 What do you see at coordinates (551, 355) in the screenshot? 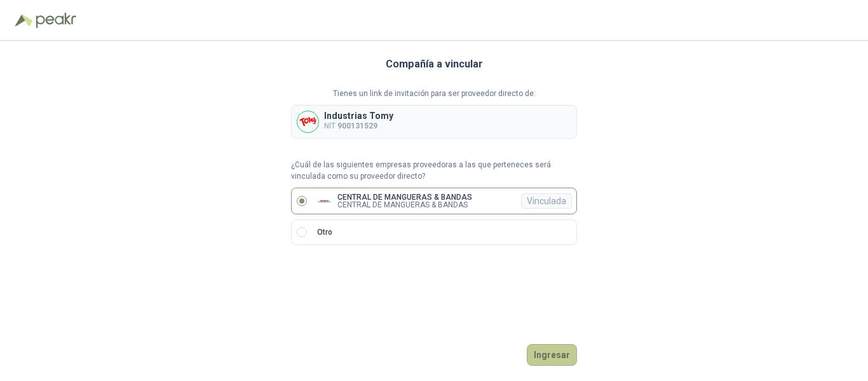
I see `button: Ingresar` at bounding box center [551, 355].